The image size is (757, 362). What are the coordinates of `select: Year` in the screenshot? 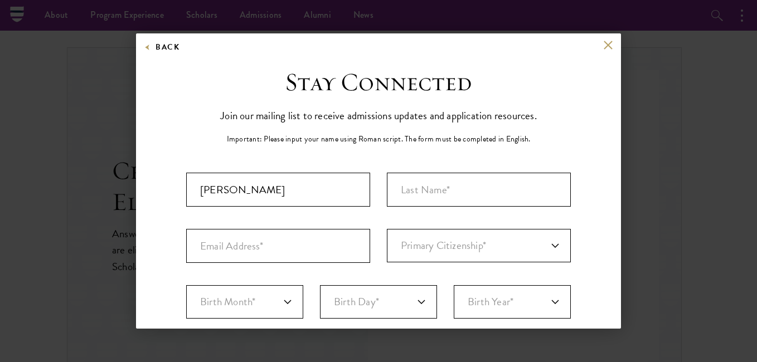 It's located at (512, 302).